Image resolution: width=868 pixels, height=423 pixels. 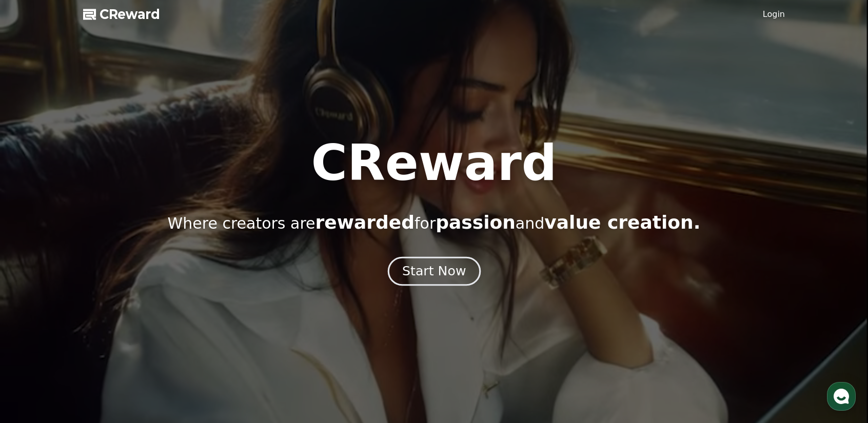 I want to click on a: Messages, so click(x=100, y=338).